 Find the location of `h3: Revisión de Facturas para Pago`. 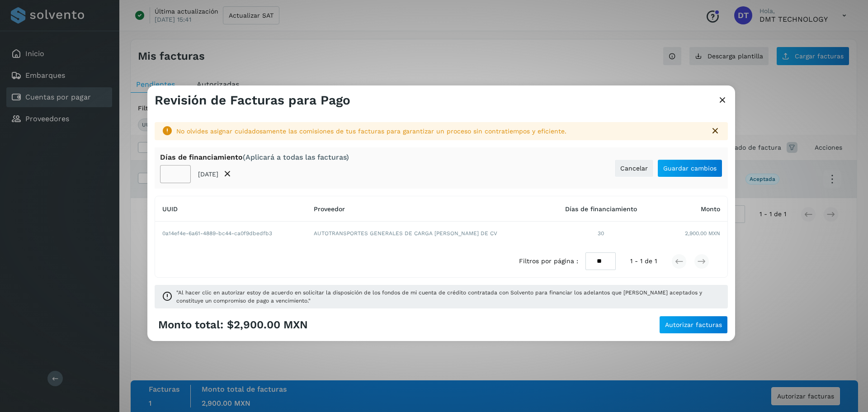

h3: Revisión de Facturas para Pago is located at coordinates (252, 100).